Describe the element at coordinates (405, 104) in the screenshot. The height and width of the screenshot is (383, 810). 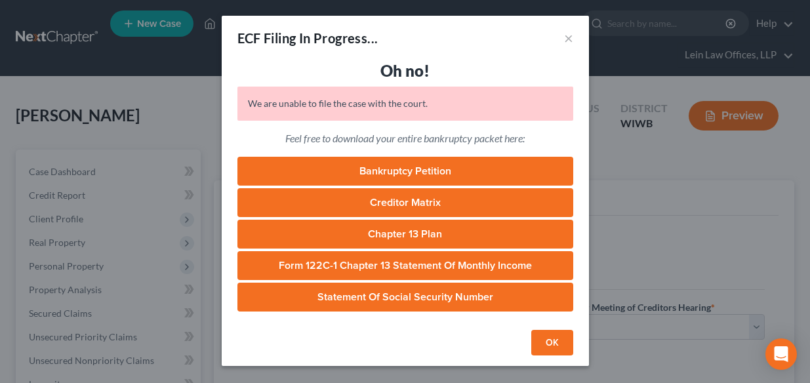
I see `div: We are unable to file the case with the court.` at that location.